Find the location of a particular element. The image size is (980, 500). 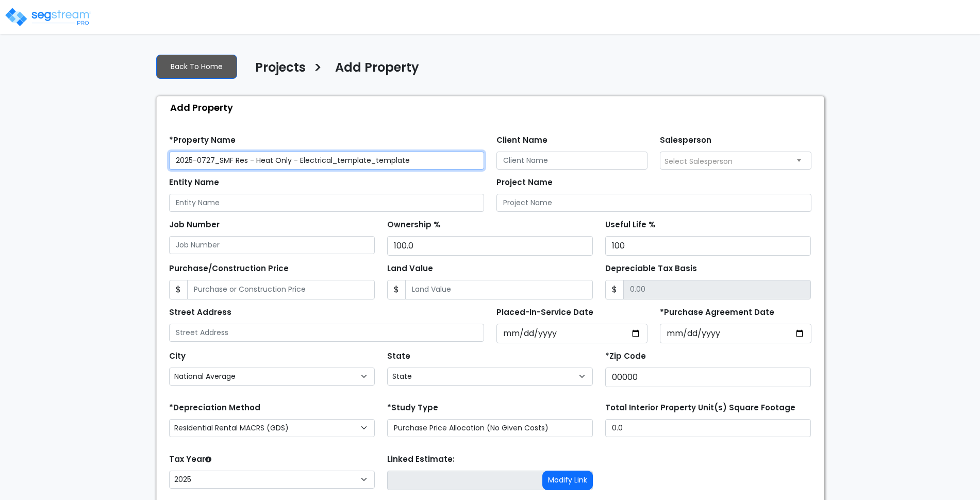

img: logo_pro_r.png is located at coordinates (48, 17).